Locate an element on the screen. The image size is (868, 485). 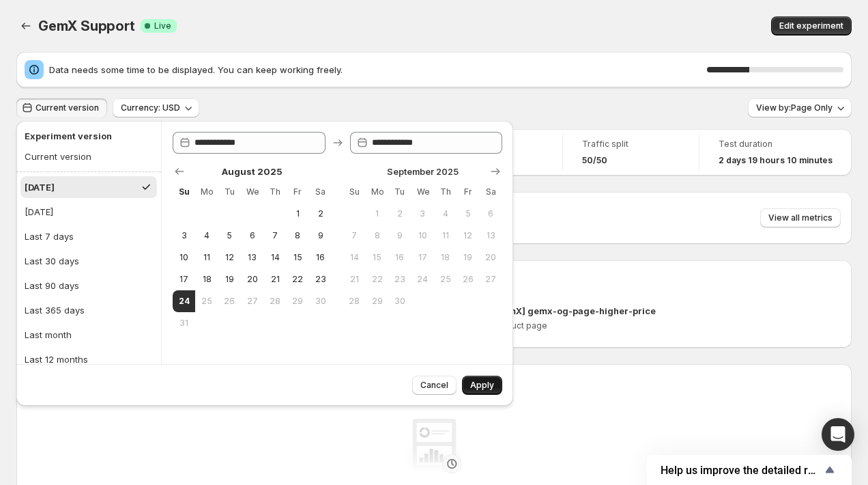
button: Monday August 11 2025 is located at coordinates (206, 257).